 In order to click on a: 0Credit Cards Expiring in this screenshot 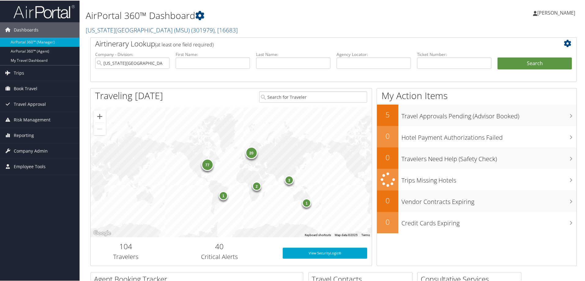, I will do `click(477, 222)`.